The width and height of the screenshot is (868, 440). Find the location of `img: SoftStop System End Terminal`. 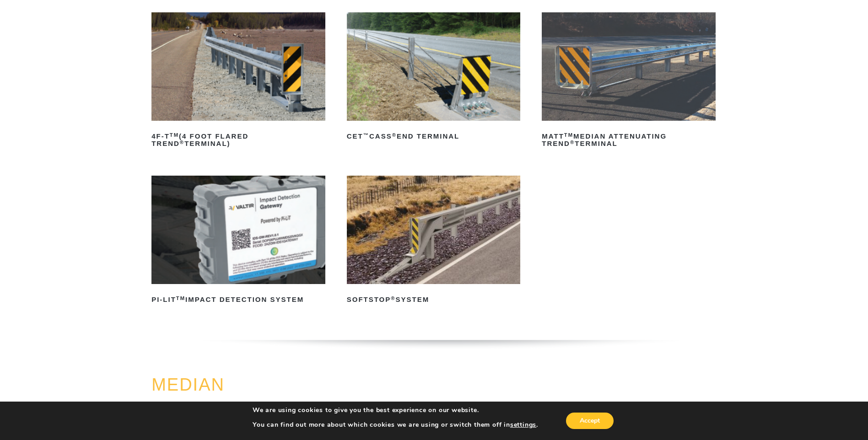

img: SoftStop System End Terminal is located at coordinates (434, 229).